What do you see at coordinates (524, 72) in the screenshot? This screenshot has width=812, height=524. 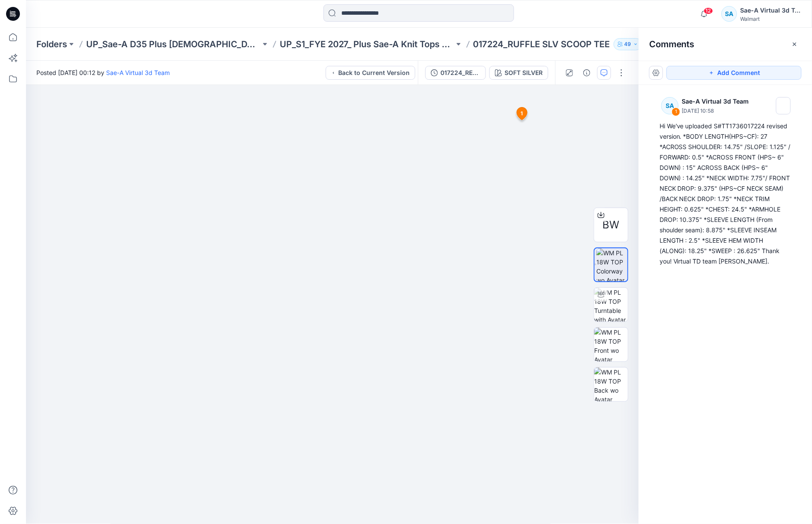 I see `div: SOFT SILVER` at bounding box center [524, 72].